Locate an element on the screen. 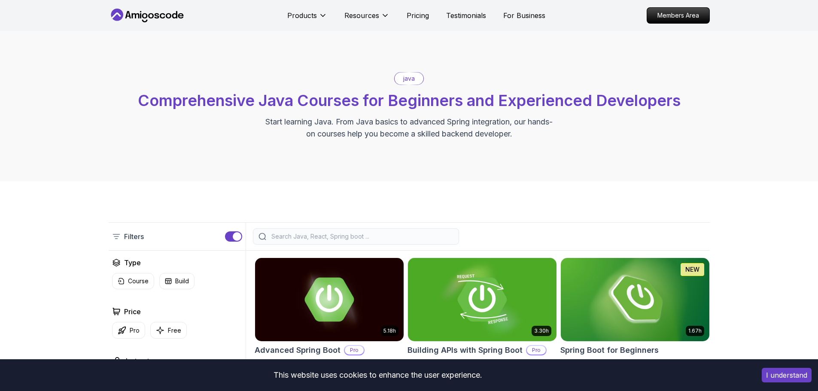 Image resolution: width=818 pixels, height=391 pixels. p: Start learning Java. From Java basics to advanced Spring integration, our hands-on courses help y... is located at coordinates (409, 128).